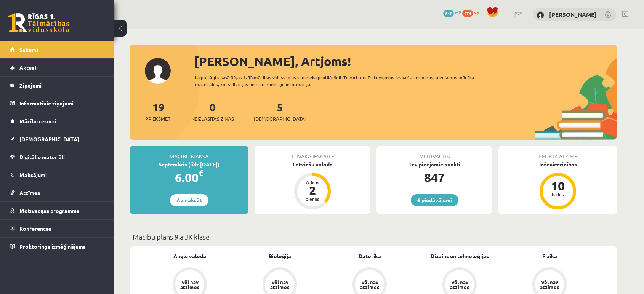 The height and width of the screenshot is (294, 644). I want to click on a: Bioloģija, so click(279, 256).